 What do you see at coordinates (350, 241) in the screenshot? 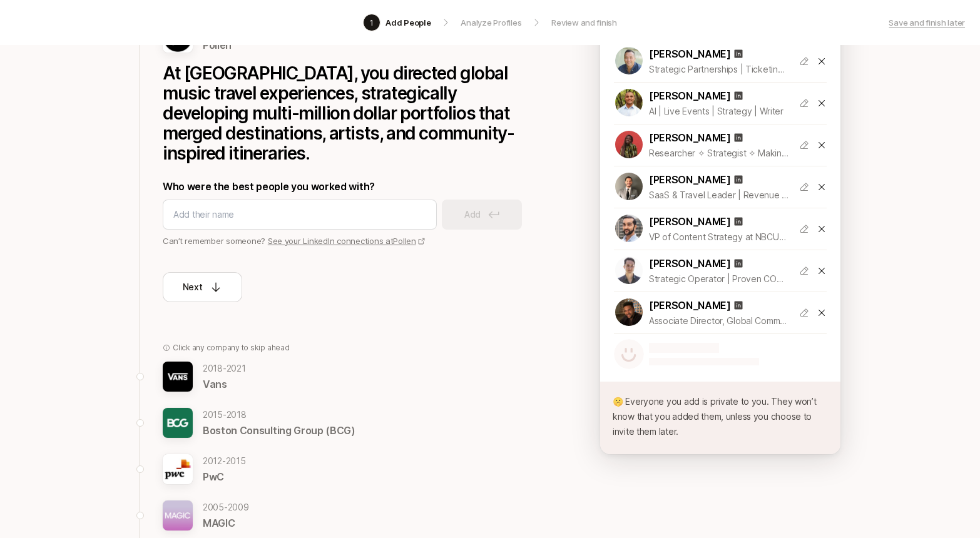
I see `p: Can’t remember someone?` at bounding box center [350, 241].